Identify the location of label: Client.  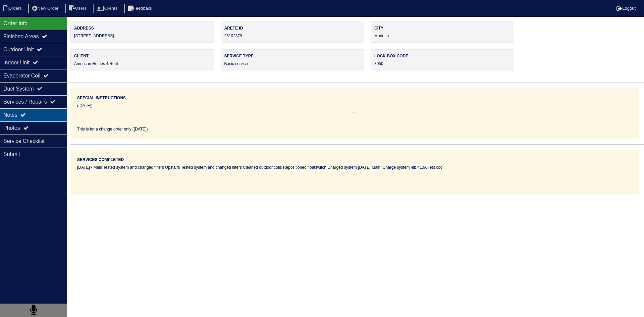
(142, 56).